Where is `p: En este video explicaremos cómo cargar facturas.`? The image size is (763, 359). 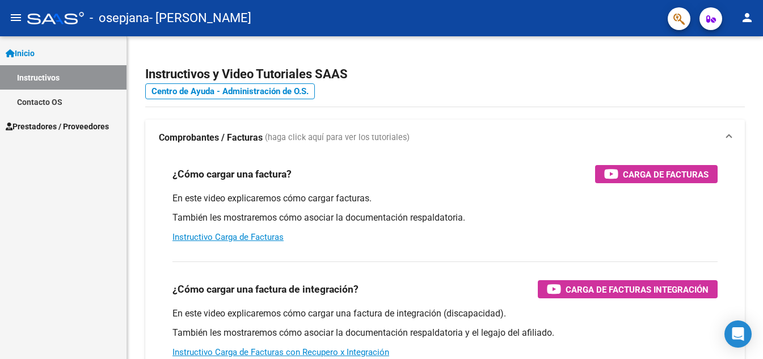 p: En este video explicaremos cómo cargar facturas. is located at coordinates (444, 198).